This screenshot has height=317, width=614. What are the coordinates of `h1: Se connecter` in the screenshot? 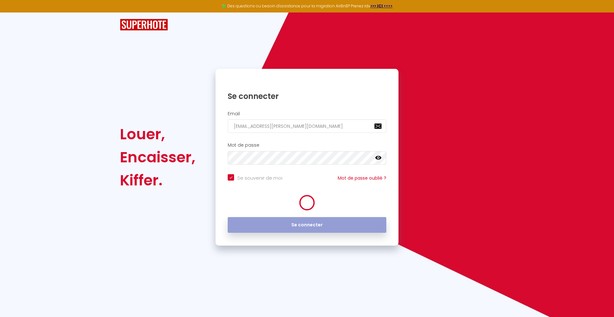 It's located at (307, 96).